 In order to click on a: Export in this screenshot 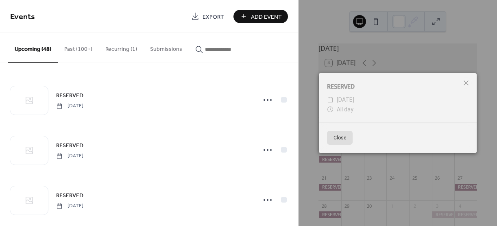, I will do `click(207, 16)`.